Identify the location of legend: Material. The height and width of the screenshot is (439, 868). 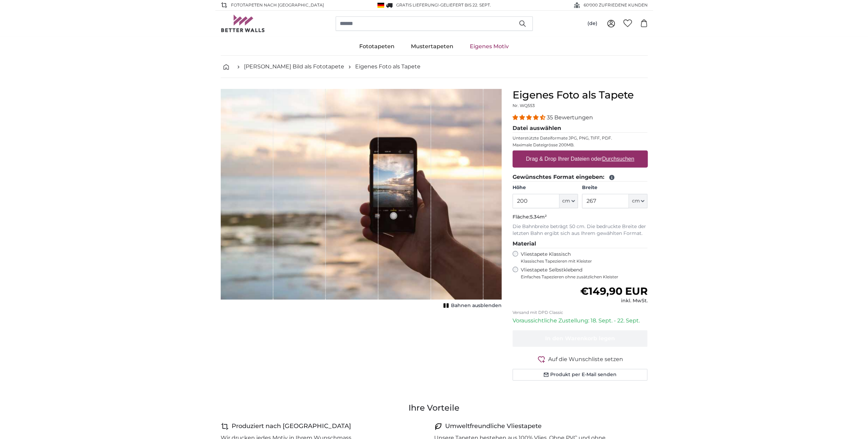
(580, 244).